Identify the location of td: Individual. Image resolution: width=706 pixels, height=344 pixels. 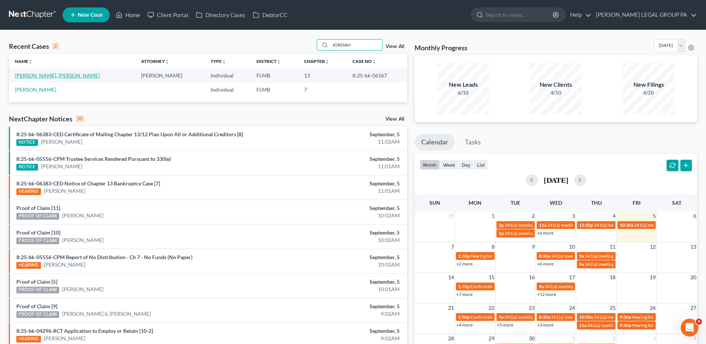
(227, 89).